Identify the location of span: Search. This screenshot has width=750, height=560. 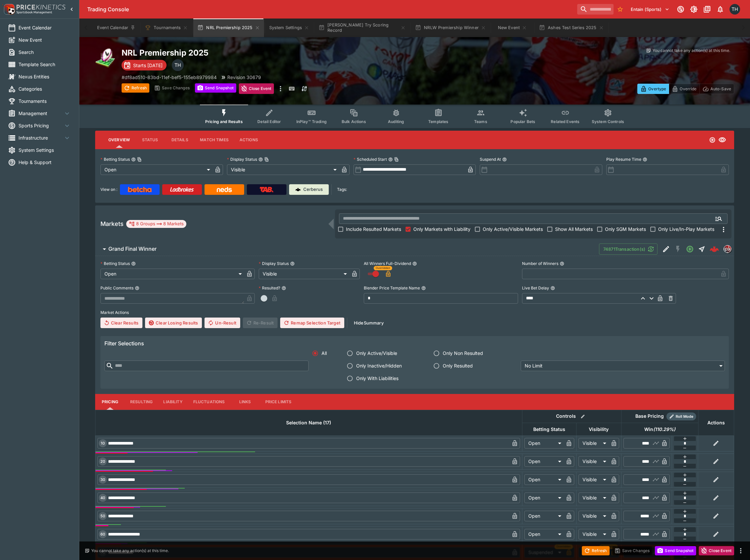
(44, 52).